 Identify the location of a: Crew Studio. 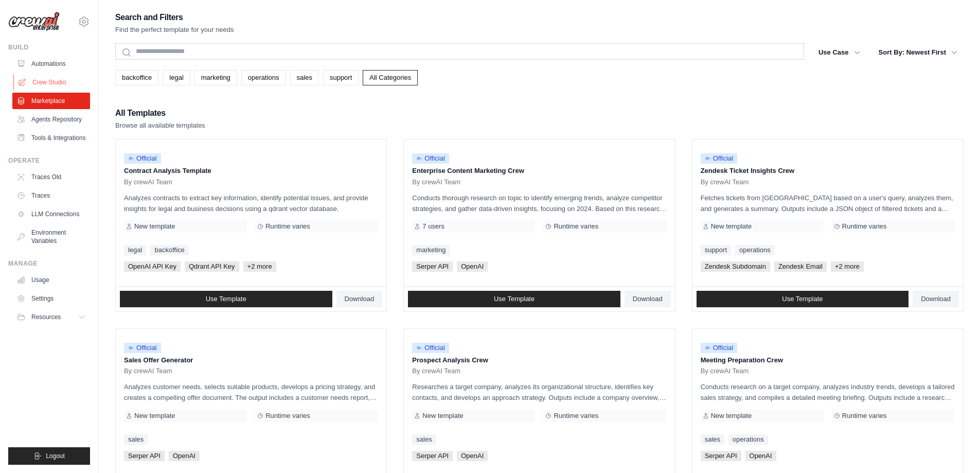
(52, 82).